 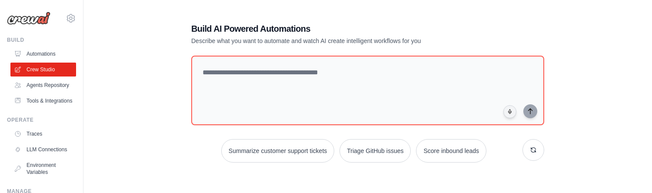 I want to click on p: Describe what you want to automate and watch AI create intelligent workflows for you, so click(x=337, y=41).